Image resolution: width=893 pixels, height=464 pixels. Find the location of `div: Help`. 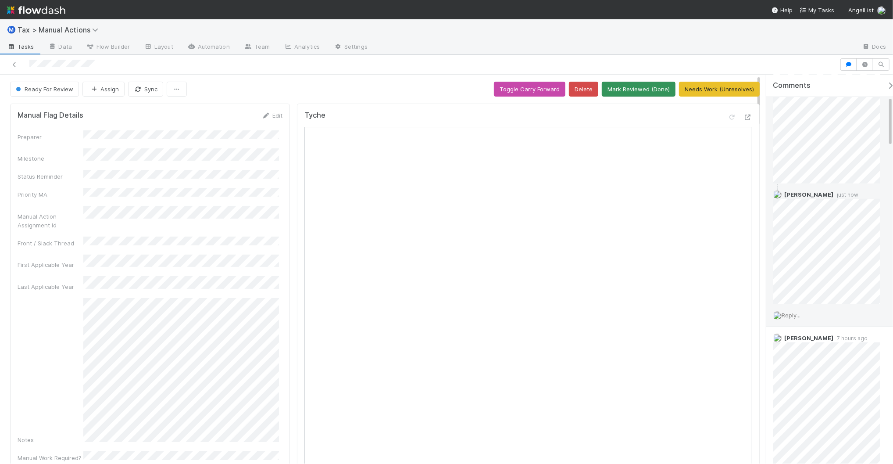

div: Help is located at coordinates (782, 10).